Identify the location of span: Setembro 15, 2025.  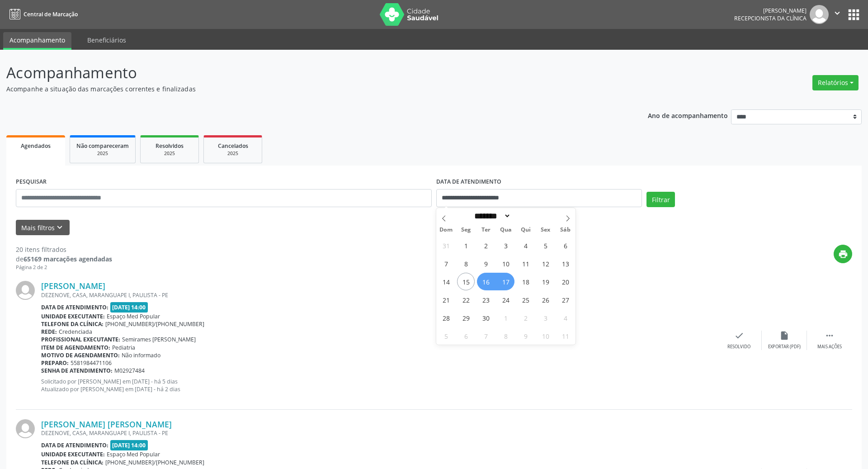
(465, 281).